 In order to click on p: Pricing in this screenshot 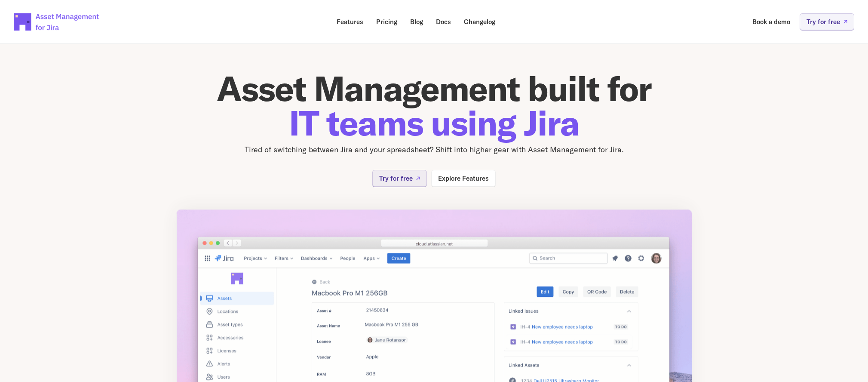, I will do `click(386, 21)`.